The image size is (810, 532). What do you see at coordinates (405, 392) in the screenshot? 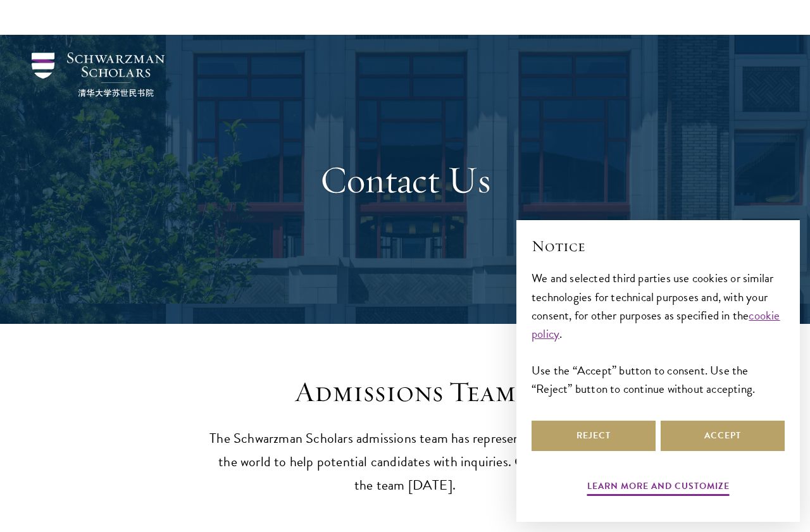
I see `h3: Admissions Team` at bounding box center [405, 392].